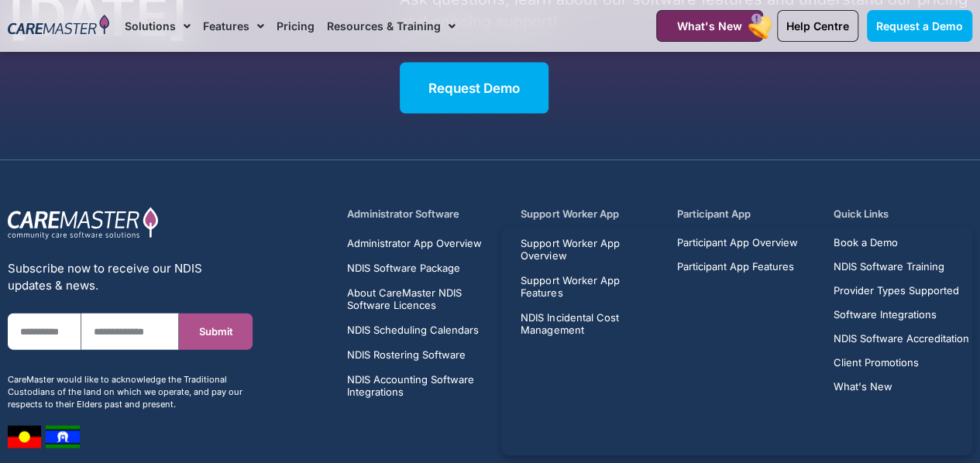 This screenshot has width=980, height=463. Describe the element at coordinates (589, 214) in the screenshot. I see `h5: Support Worker App` at that location.